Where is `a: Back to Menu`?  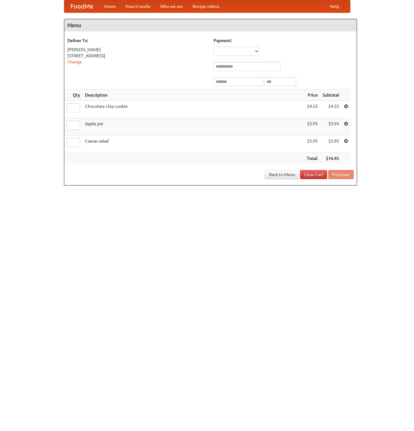
a: Back to Menu is located at coordinates (282, 175).